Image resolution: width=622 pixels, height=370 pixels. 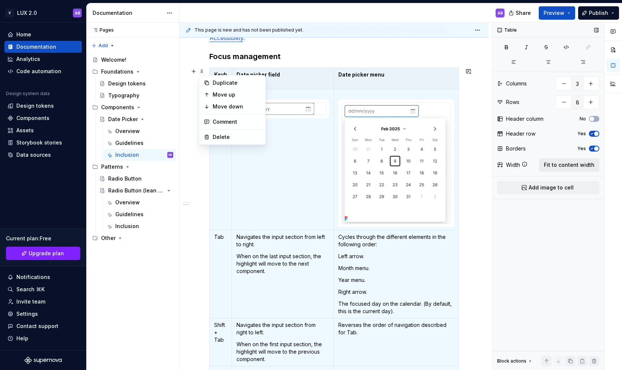 What do you see at coordinates (521, 134) in the screenshot?
I see `div: Header row` at bounding box center [521, 134].